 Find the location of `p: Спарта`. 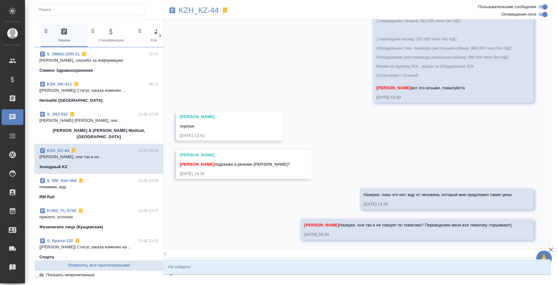

p: Спарта is located at coordinates (47, 257).